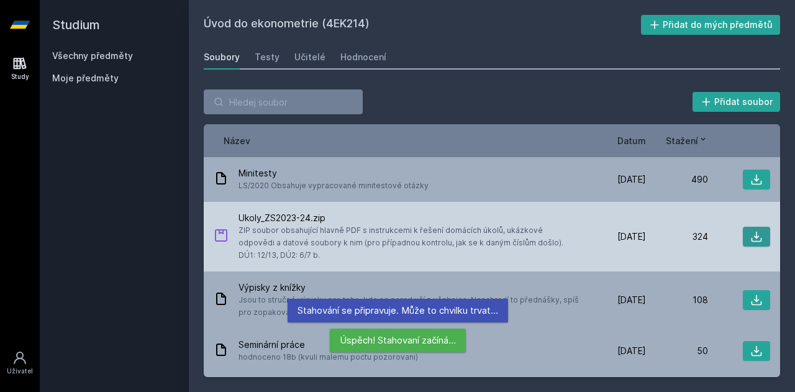  I want to click on a: Hodnocení, so click(363, 57).